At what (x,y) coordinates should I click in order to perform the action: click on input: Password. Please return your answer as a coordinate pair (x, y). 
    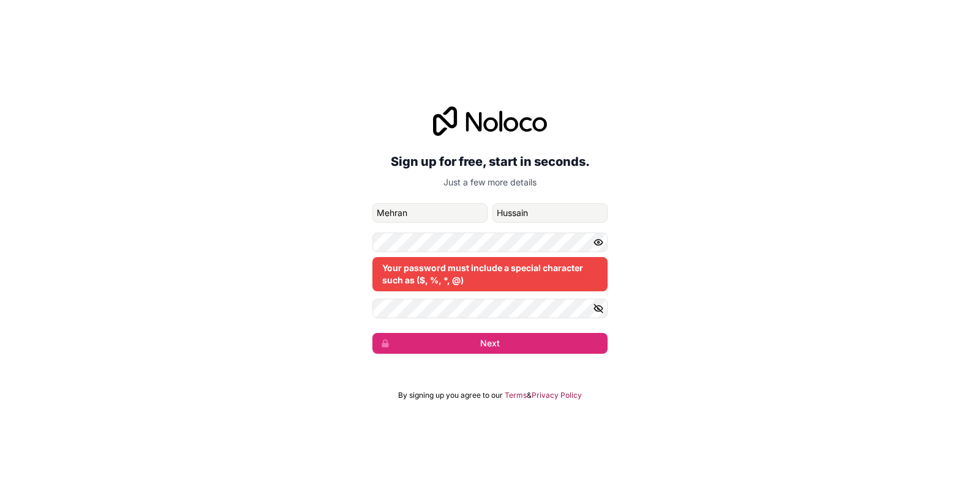
    Looking at the image, I should click on (490, 242).